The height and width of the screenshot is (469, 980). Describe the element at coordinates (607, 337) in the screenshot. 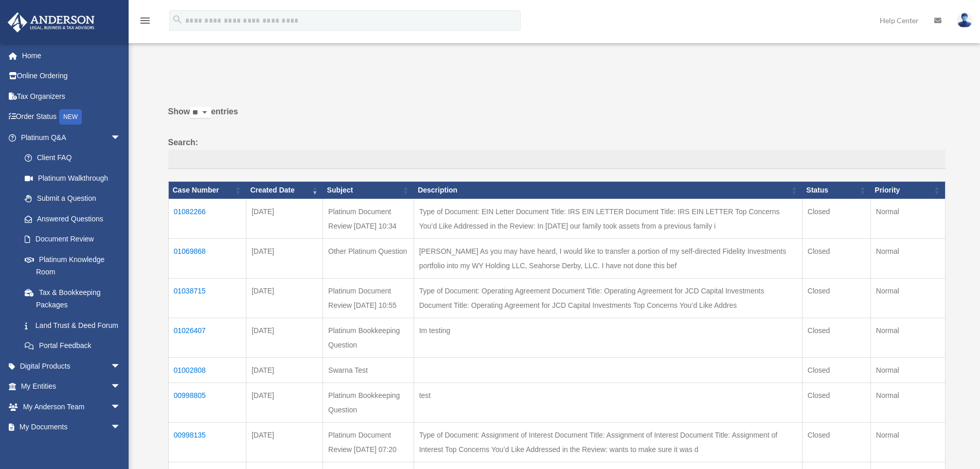

I see `td: Im testing` at that location.